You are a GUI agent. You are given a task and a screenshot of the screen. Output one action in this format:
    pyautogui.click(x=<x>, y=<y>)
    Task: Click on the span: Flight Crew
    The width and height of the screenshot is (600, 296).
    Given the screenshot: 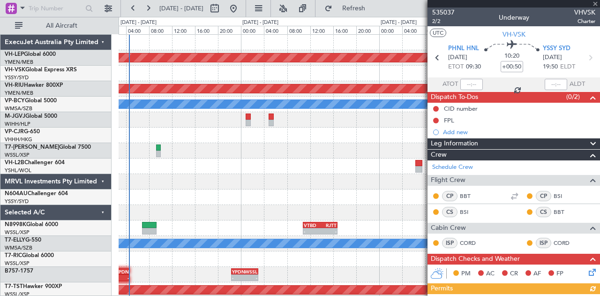 What is the action you would take?
    pyautogui.click(x=448, y=180)
    